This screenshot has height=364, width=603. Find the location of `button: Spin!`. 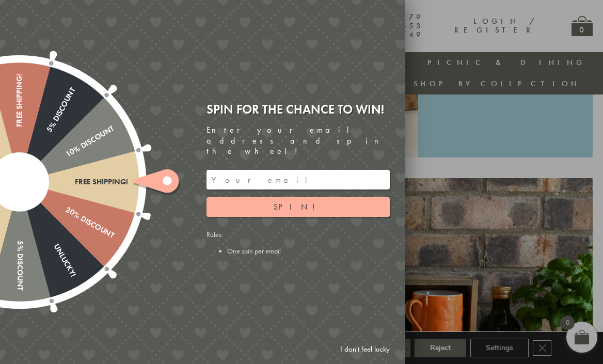

button: Spin! is located at coordinates (298, 207).